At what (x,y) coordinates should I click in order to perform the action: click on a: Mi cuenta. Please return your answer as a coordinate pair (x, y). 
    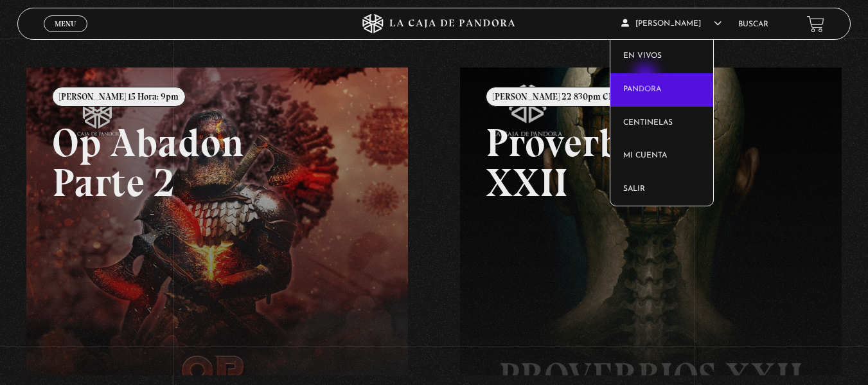
    Looking at the image, I should click on (662, 156).